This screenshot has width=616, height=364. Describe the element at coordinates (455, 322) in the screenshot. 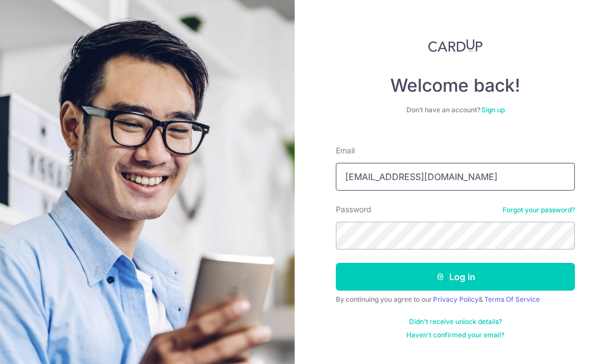

I see `a: Didn't receive unlock details?` at that location.